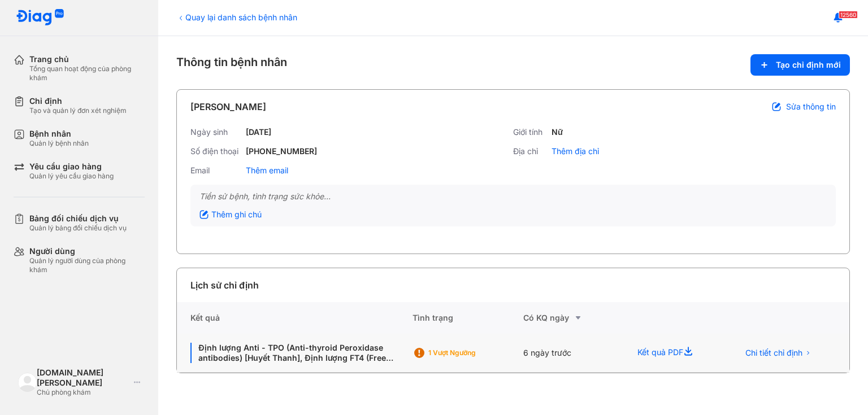 The width and height of the screenshot is (868, 415). What do you see at coordinates (294, 318) in the screenshot?
I see `div: Kết quả` at bounding box center [294, 318].